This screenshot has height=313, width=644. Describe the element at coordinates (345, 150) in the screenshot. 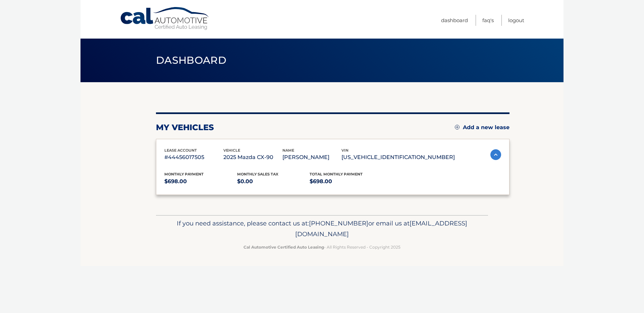

I see `span: vin` at that location.